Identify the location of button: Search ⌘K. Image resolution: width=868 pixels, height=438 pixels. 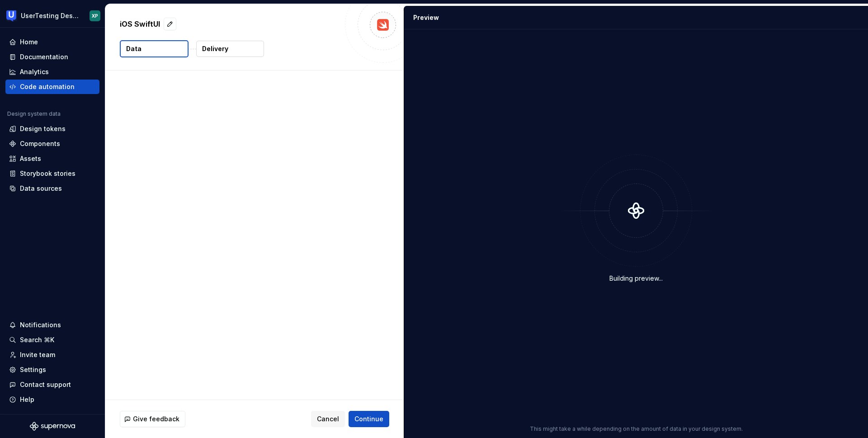
(52, 340).